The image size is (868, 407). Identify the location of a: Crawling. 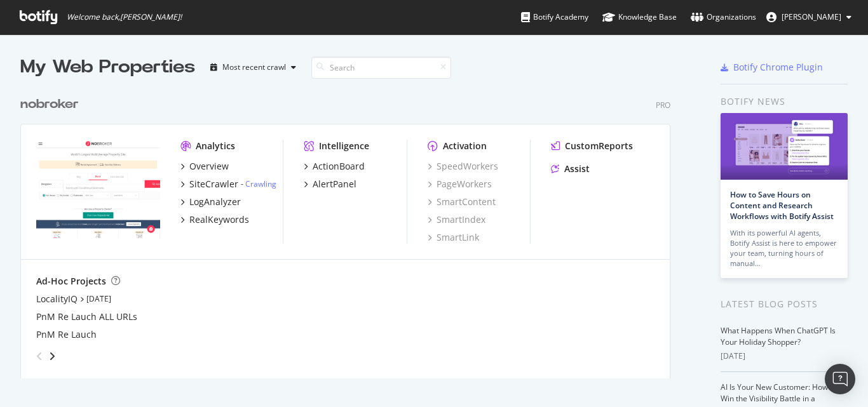
(261, 184).